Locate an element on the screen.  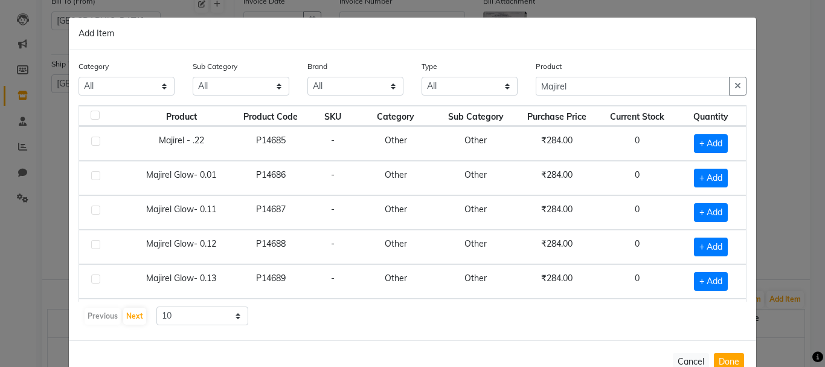
th: Current Stock is located at coordinates (637, 116).